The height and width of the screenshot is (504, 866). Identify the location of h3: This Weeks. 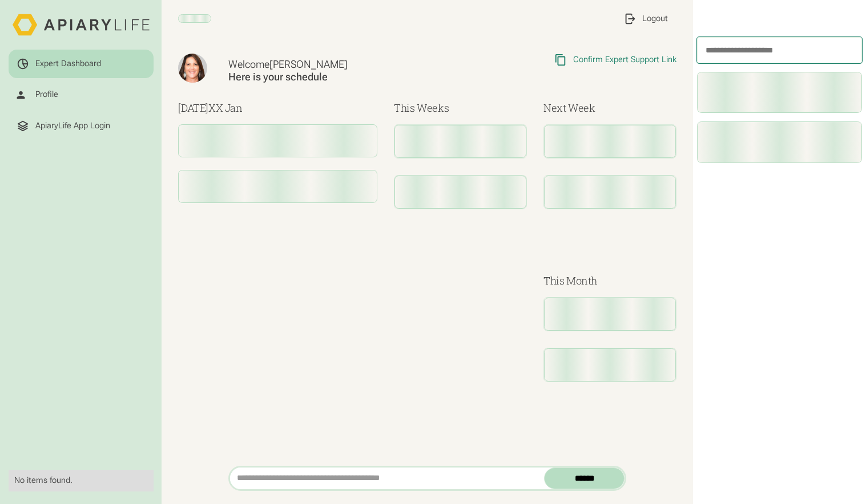
(459, 108).